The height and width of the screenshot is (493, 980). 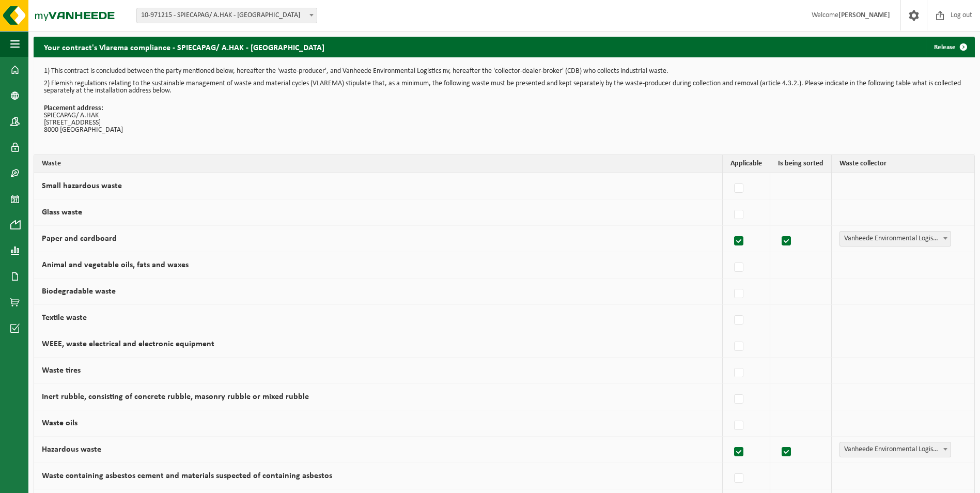 What do you see at coordinates (79, 239) in the screenshot?
I see `label: Paper and cardboard` at bounding box center [79, 239].